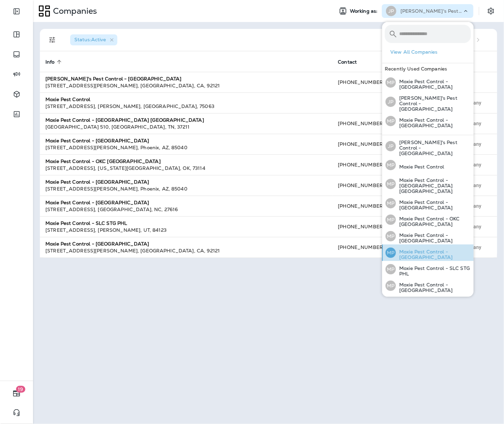 The image size is (504, 424). What do you see at coordinates (420, 167) in the screenshot?
I see `p: Moxie Pest Control` at bounding box center [420, 167].